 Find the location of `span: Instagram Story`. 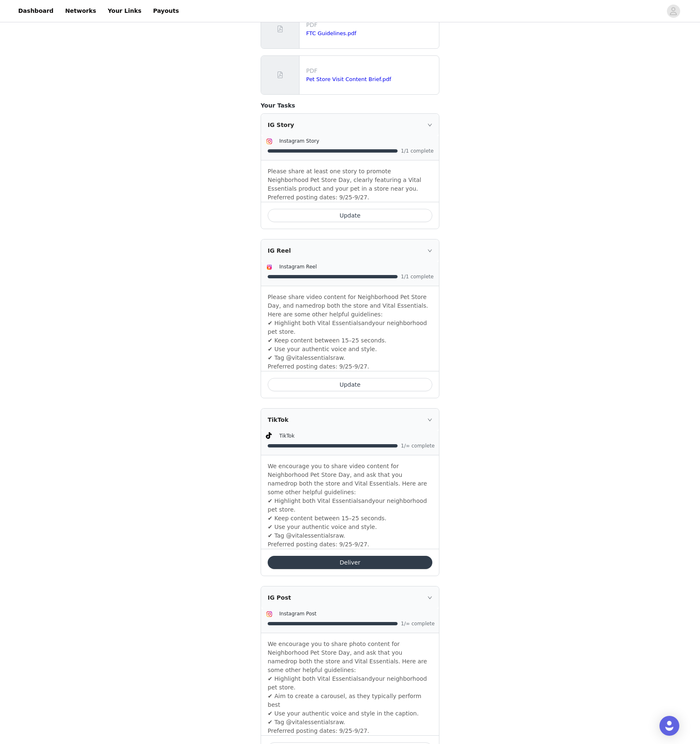

span: Instagram Story is located at coordinates (299, 141).